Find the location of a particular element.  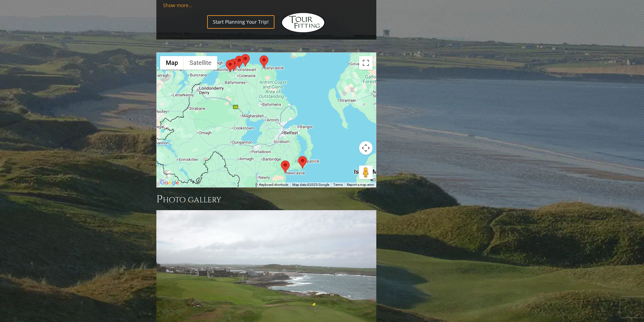

img: Hidden Links is located at coordinates (303, 23).